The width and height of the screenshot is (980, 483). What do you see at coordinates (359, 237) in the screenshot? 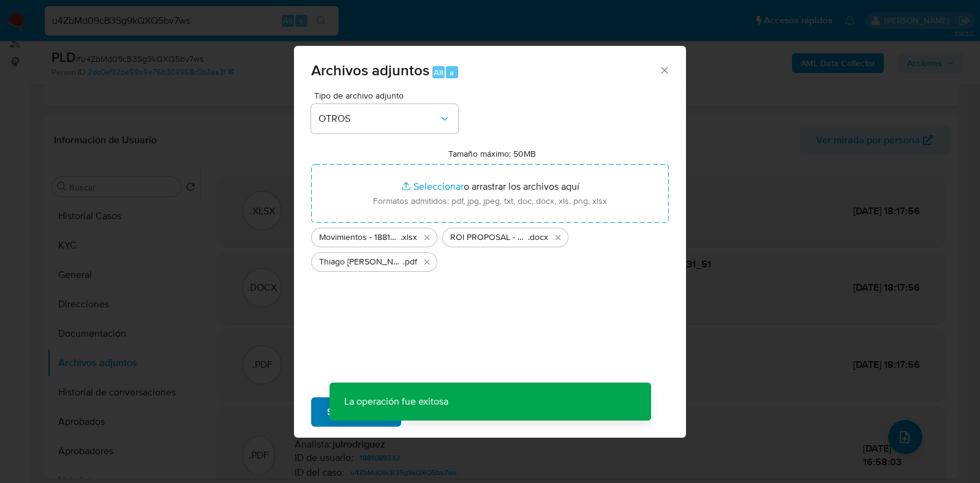
I see `span: Movimientos - 1881089332 - u4ZbMd09cB3Sg9kQXQ5bv7ws` at bounding box center [359, 237].